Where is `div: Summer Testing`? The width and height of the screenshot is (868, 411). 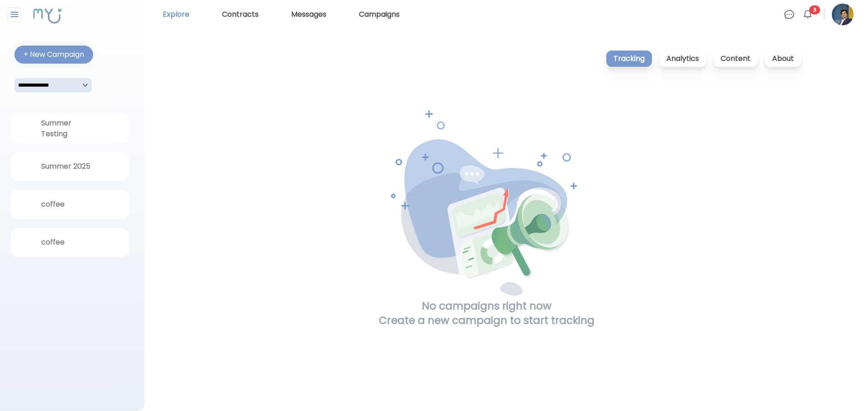 div: Summer Testing is located at coordinates (70, 129).